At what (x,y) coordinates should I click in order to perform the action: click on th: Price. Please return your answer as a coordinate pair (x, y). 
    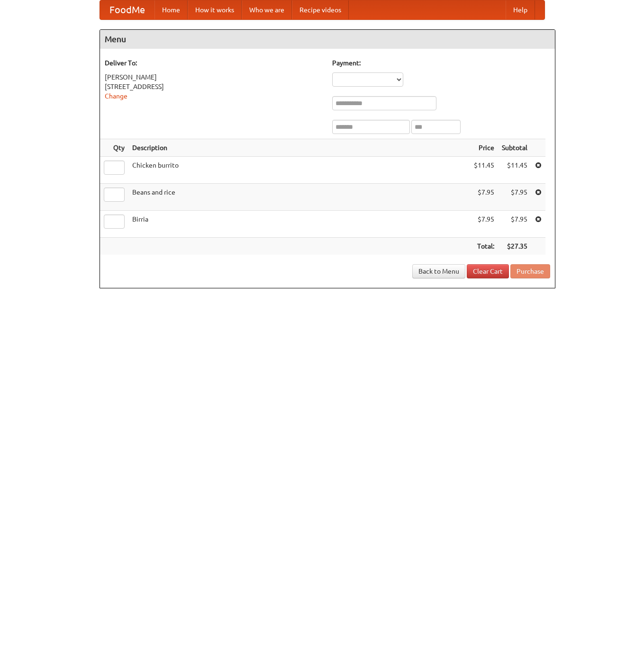
    Looking at the image, I should click on (484, 148).